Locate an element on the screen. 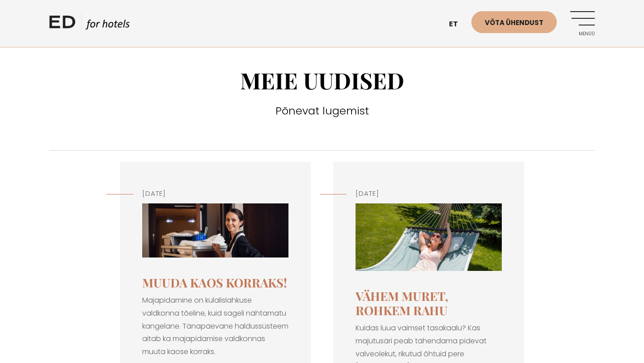 This screenshot has height=363, width=644. p: Majapidamine on külalislahkuse valdkonna tõeline, kuid sageli nähtamatu kangelane. Tänapäevane ha... is located at coordinates (215, 326).